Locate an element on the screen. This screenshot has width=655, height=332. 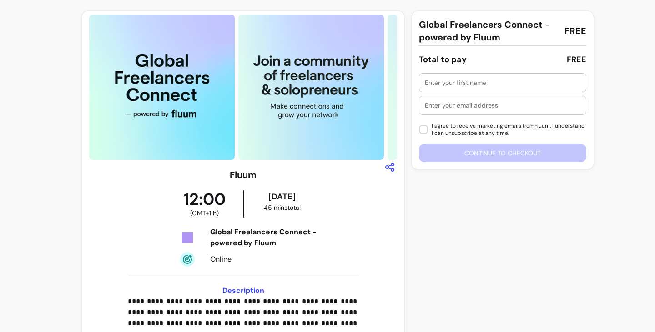
img: https://d3pz9znudhj10h.cloudfront.net/aee2e147-fbd8-4818-a12f-606c309470ab is located at coordinates (311, 87).